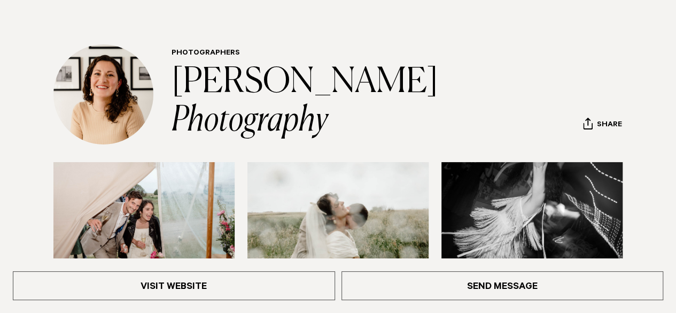  Describe the element at coordinates (602, 125) in the screenshot. I see `button: Share` at that location.